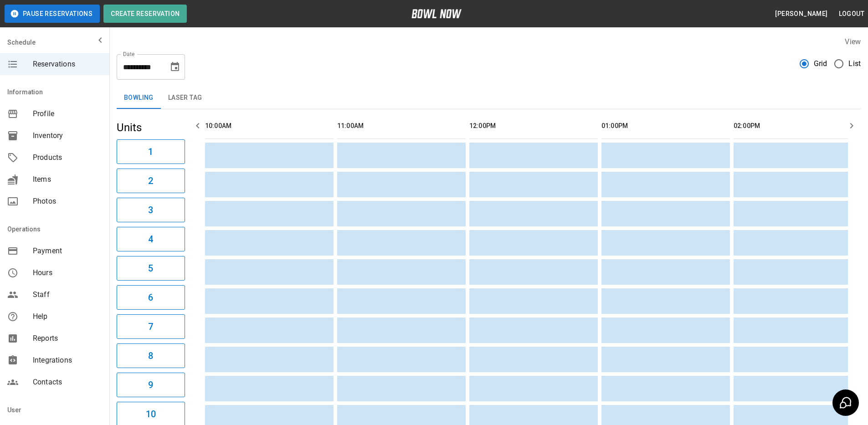  I want to click on img: logo, so click(437, 14).